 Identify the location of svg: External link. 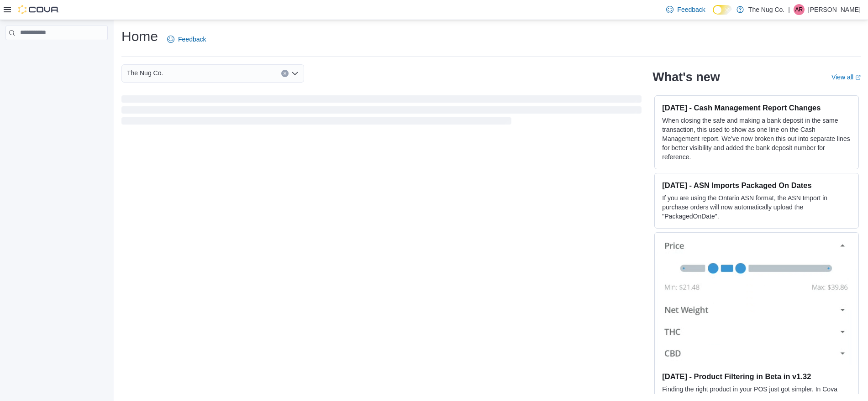
(858, 78).